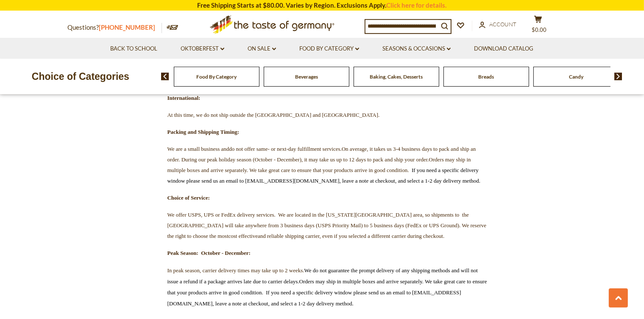 The width and height of the screenshot is (644, 319). What do you see at coordinates (188, 197) in the screenshot?
I see `strong: Choice of Service:` at bounding box center [188, 197].